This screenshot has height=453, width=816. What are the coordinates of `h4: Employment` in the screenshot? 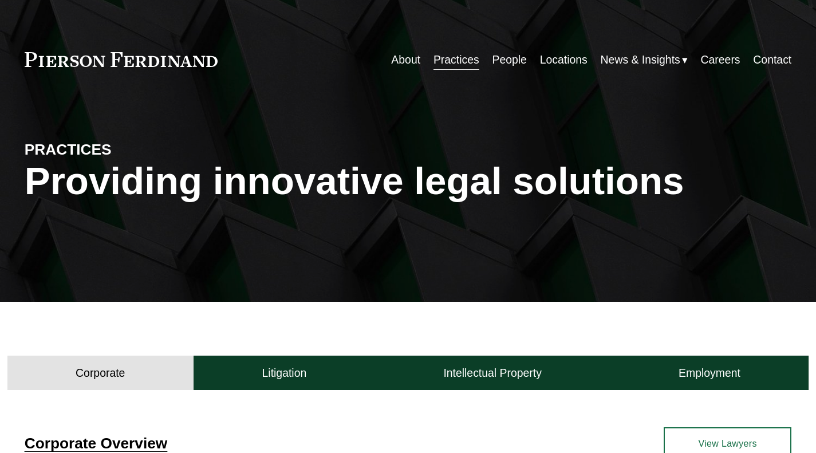 It's located at (710, 373).